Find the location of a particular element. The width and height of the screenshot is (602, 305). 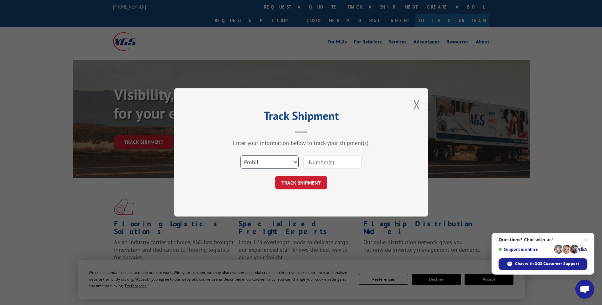

div: Enter your information below to track your shipment(s). is located at coordinates (301, 143).